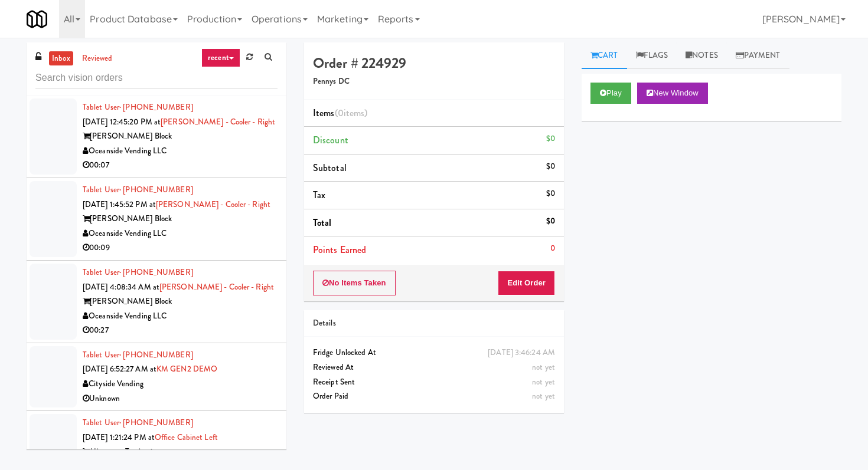 The image size is (868, 470). What do you see at coordinates (180, 399) in the screenshot?
I see `div: Unknown` at bounding box center [180, 399].